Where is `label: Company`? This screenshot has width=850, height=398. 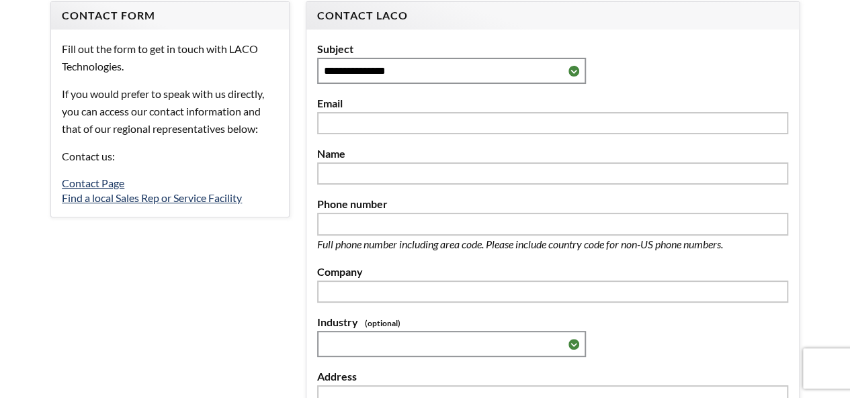 label: Company is located at coordinates (552, 272).